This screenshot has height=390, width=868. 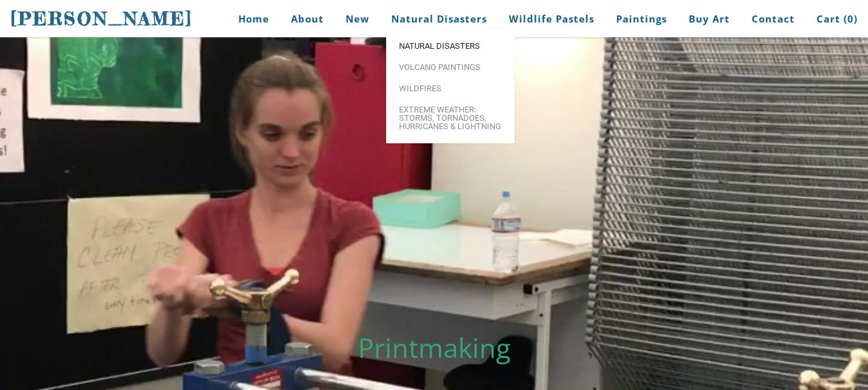 I want to click on a: Cart (0), so click(x=832, y=18).